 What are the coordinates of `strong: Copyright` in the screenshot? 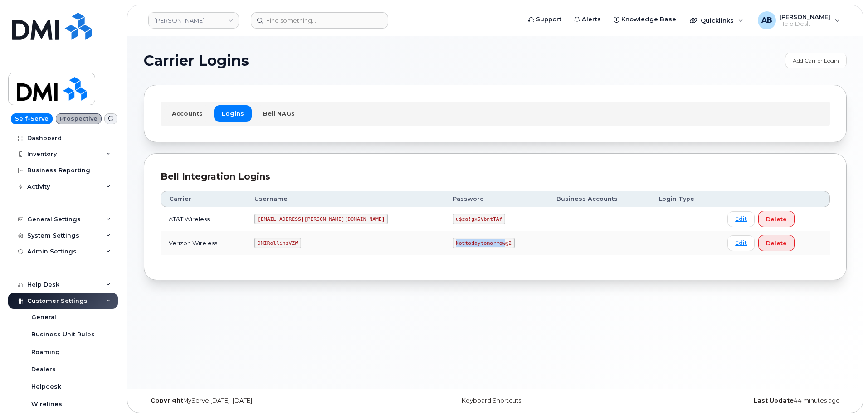 It's located at (167, 400).